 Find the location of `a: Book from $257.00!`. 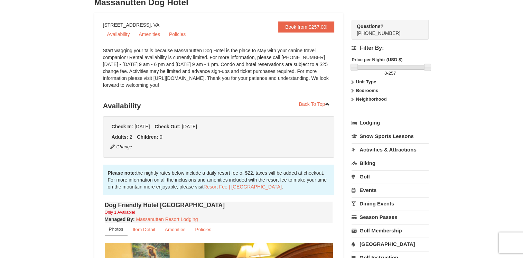

a: Book from $257.00! is located at coordinates (306, 27).